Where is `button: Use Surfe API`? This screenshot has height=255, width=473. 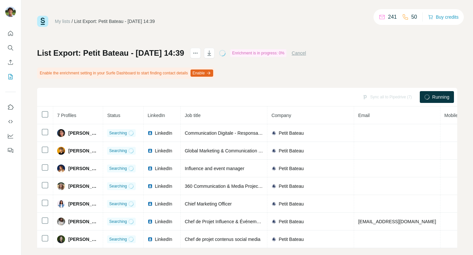
button: Use Surfe API is located at coordinates (11, 122).